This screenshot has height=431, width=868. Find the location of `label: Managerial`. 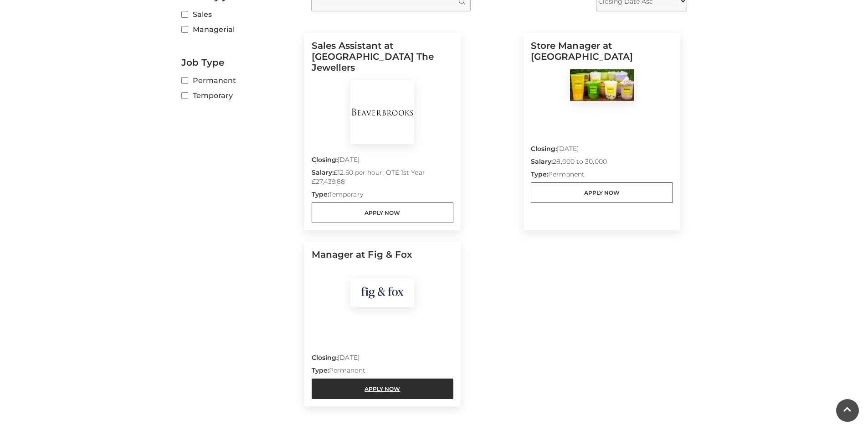

label: Managerial is located at coordinates (240, 29).